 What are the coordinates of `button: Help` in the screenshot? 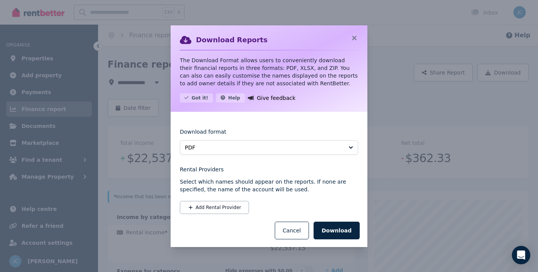 It's located at (230, 98).